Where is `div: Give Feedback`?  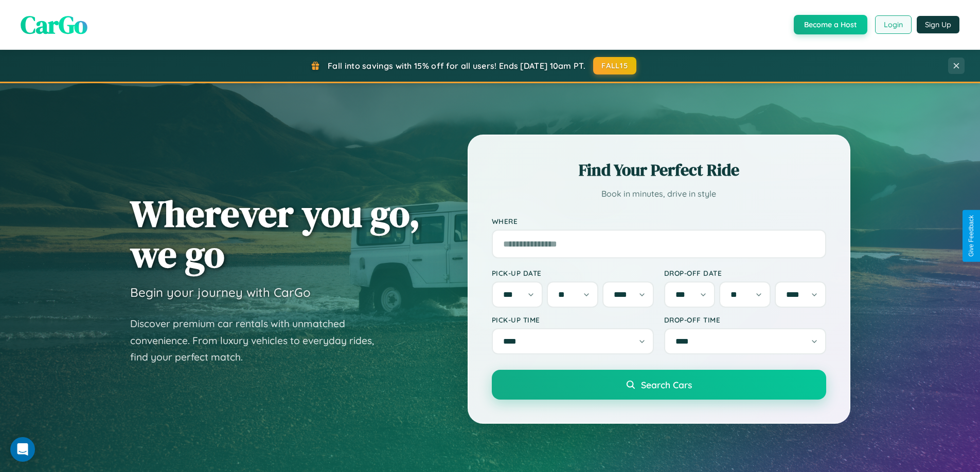 div: Give Feedback is located at coordinates (971, 236).